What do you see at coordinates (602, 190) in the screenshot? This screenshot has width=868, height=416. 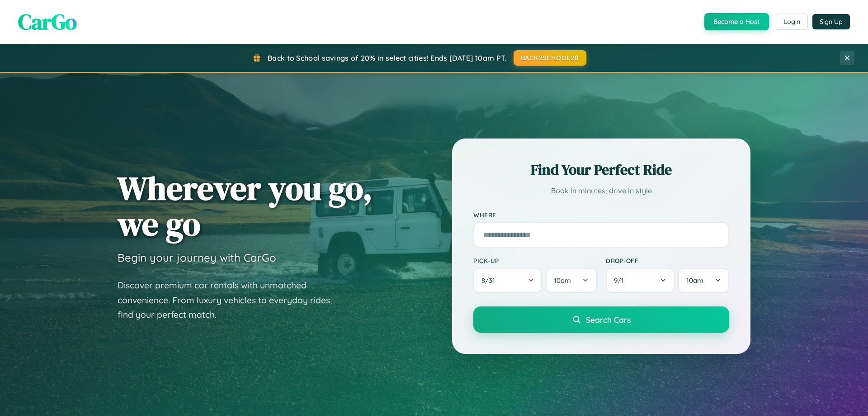 I see `p: Book in minutes, drive in style` at bounding box center [602, 190].